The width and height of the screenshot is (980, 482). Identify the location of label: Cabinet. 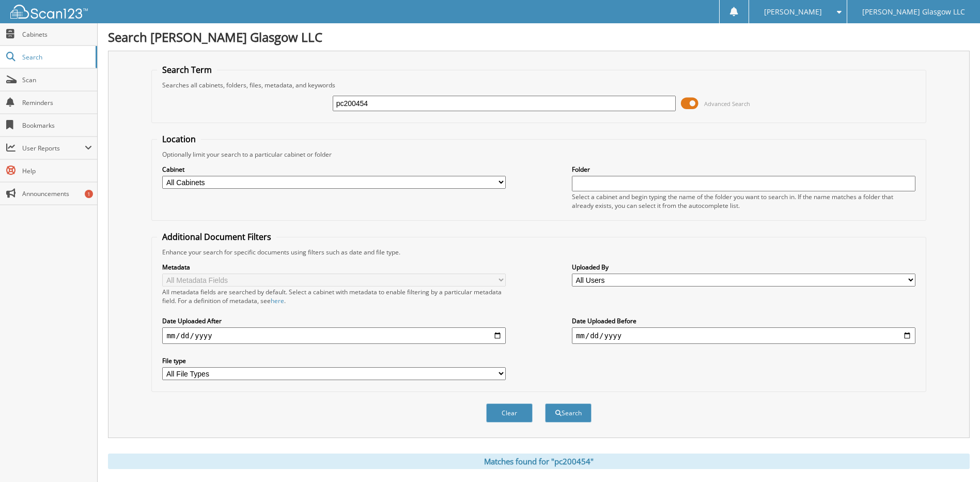
(334, 169).